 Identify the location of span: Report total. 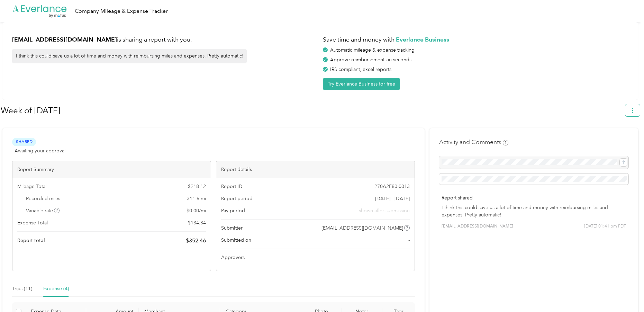
(31, 240).